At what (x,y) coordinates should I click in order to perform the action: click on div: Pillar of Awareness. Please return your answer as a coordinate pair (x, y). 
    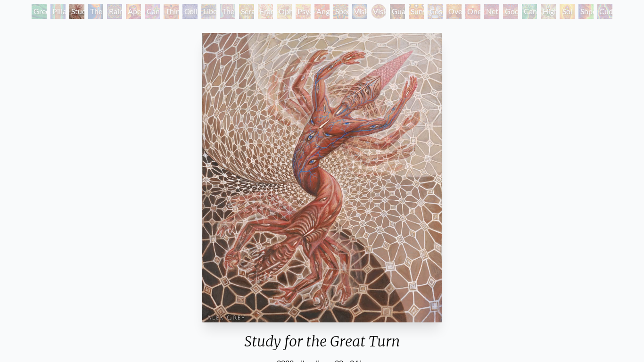
    Looking at the image, I should click on (58, 12).